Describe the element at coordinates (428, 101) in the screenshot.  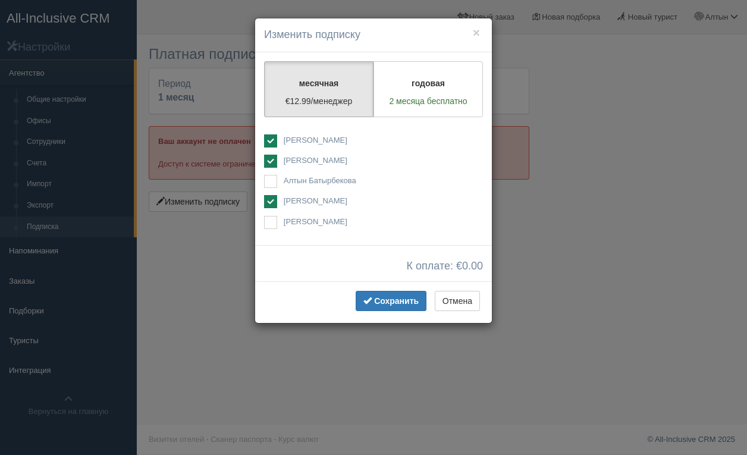
I see `p: 2 месяца бесплатно` at that location.